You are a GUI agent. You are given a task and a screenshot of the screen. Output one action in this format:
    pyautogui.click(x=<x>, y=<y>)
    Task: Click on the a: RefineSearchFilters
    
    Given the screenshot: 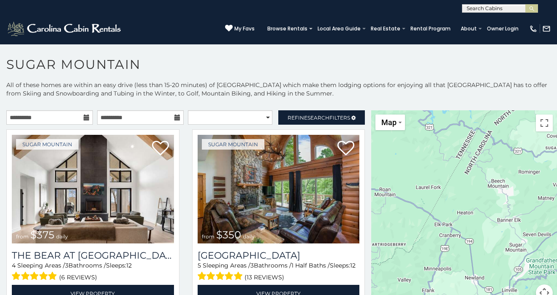 What is the action you would take?
    pyautogui.click(x=321, y=117)
    